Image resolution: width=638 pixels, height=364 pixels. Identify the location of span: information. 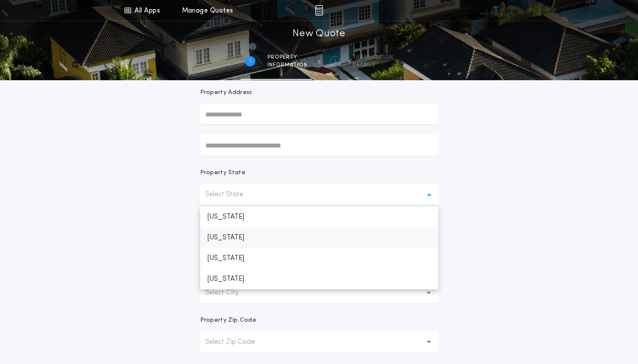
(288, 65).